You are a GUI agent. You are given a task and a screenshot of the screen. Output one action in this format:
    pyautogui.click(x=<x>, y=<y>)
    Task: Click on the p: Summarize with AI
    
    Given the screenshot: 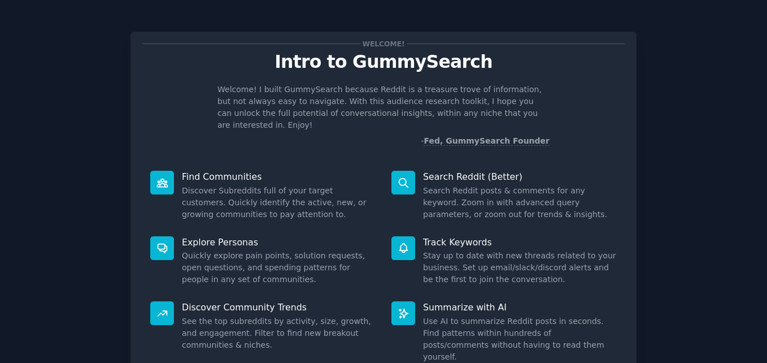 What is the action you would take?
    pyautogui.click(x=520, y=307)
    